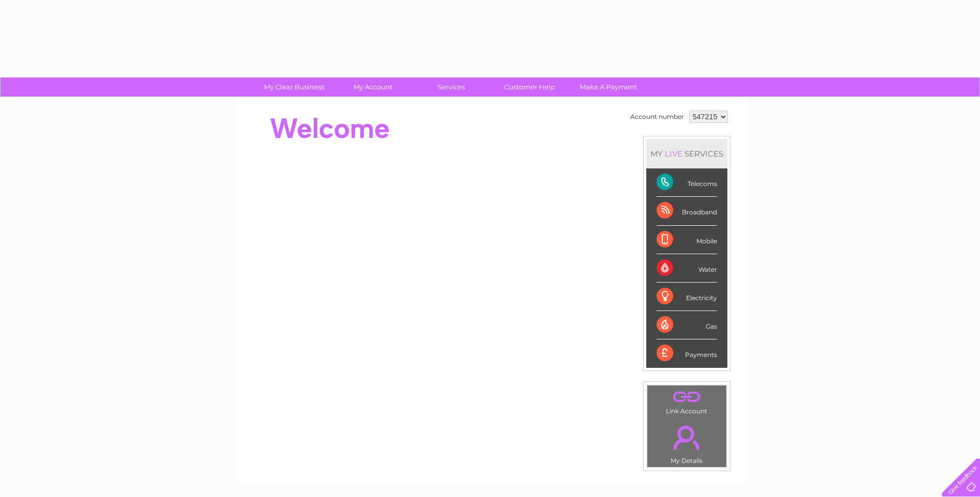 Image resolution: width=980 pixels, height=497 pixels. I want to click on a: Services, so click(451, 86).